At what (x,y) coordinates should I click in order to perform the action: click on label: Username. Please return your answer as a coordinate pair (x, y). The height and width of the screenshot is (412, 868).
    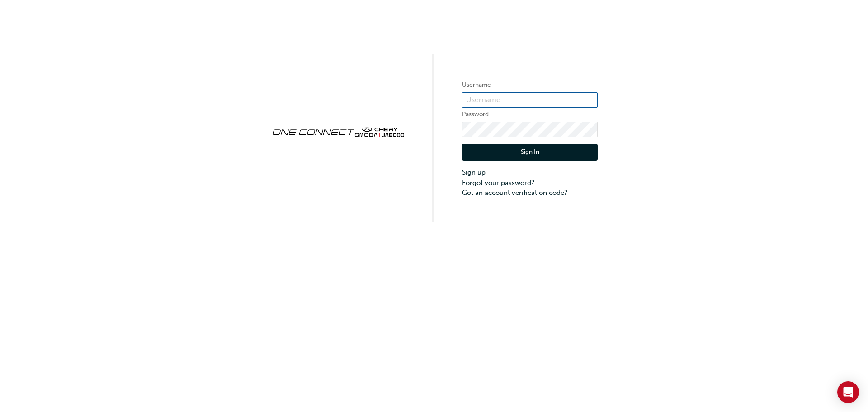
    Looking at the image, I should click on (530, 85).